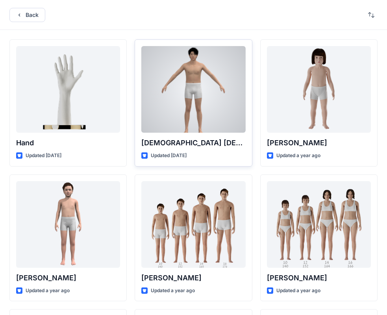 The width and height of the screenshot is (387, 315). What do you see at coordinates (193, 224) in the screenshot?
I see `a: Brandon` at bounding box center [193, 224].